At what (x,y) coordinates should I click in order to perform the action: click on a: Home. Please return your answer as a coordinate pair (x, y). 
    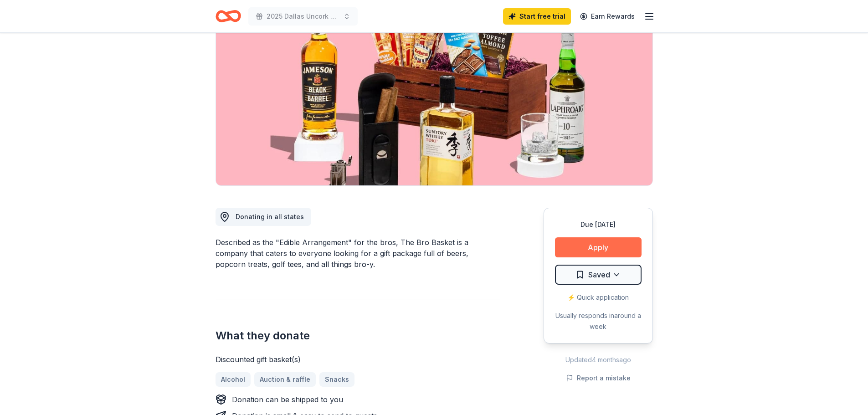
    Looking at the image, I should click on (228, 16).